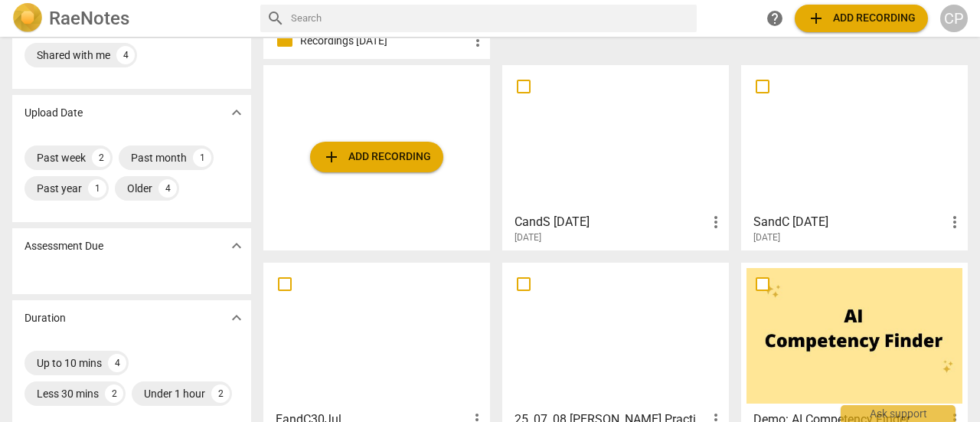  I want to click on h2: RaeNotes, so click(89, 18).